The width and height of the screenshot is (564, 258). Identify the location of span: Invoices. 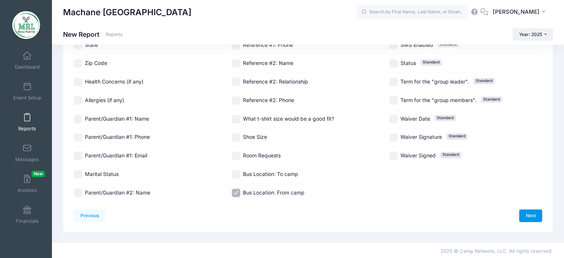
(27, 190).